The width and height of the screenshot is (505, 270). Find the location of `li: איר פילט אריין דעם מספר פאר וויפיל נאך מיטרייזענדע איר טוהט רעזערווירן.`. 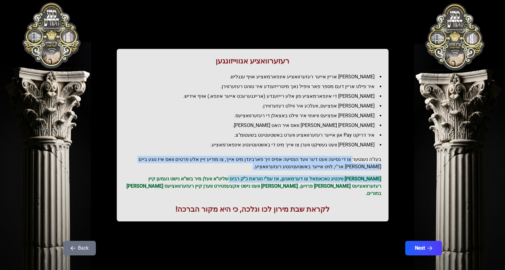

li: איר פילט אריין דעם מספר פאר וויפיל נאך מיטרייזענדע איר טוהט רעזערווירן. is located at coordinates (255, 86).